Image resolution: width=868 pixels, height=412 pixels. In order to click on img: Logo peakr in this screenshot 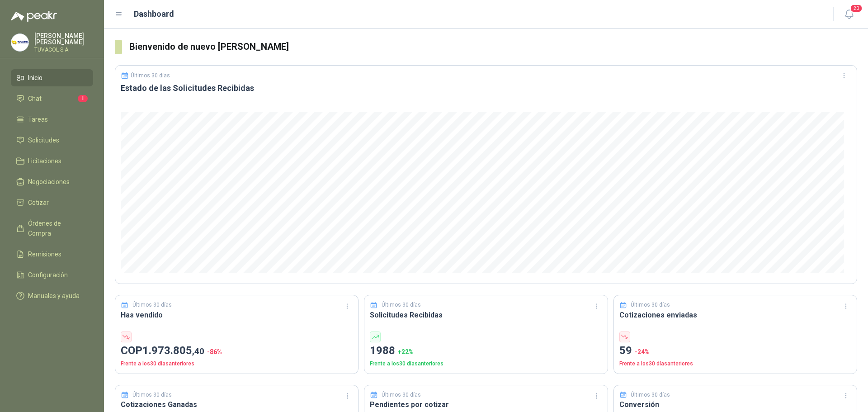, I will do `click(34, 17)`.